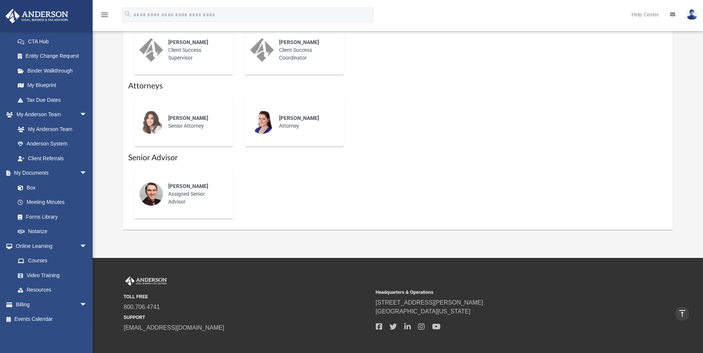  What do you see at coordinates (50, 115) in the screenshot?
I see `a: My Anderson Teamarrow_drop_down` at bounding box center [50, 115].